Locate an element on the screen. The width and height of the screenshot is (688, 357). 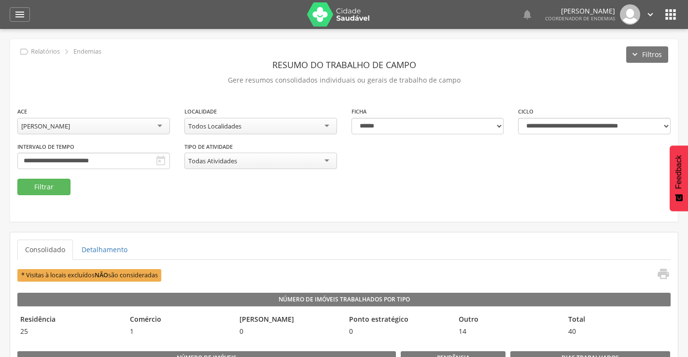
b: NÃO is located at coordinates (101, 275).